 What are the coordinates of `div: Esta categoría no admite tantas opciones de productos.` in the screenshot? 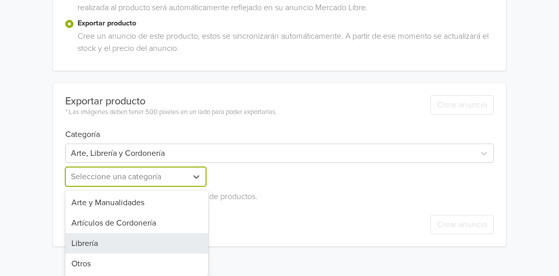 It's located at (279, 195).